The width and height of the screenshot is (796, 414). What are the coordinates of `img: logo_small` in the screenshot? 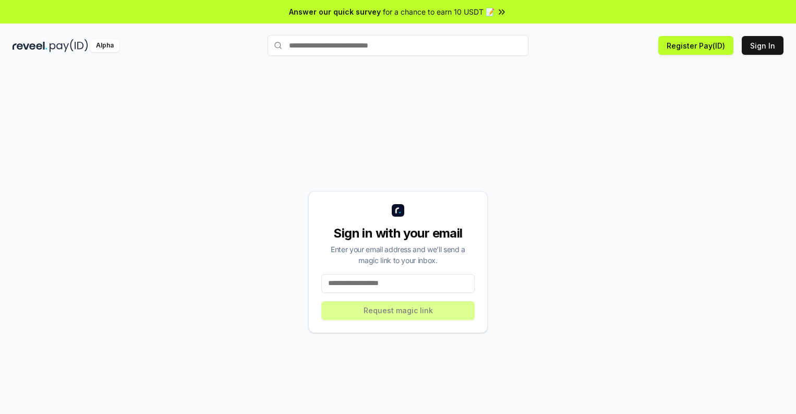 It's located at (398, 210).